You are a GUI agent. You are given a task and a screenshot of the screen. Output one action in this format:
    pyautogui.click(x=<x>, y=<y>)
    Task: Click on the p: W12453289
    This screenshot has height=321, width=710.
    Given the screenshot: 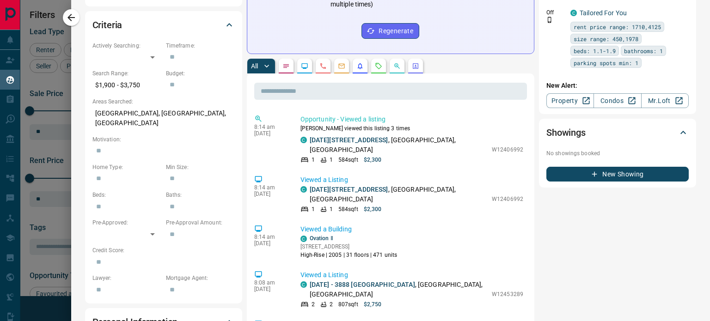 What is the action you would take?
    pyautogui.click(x=507, y=294)
    